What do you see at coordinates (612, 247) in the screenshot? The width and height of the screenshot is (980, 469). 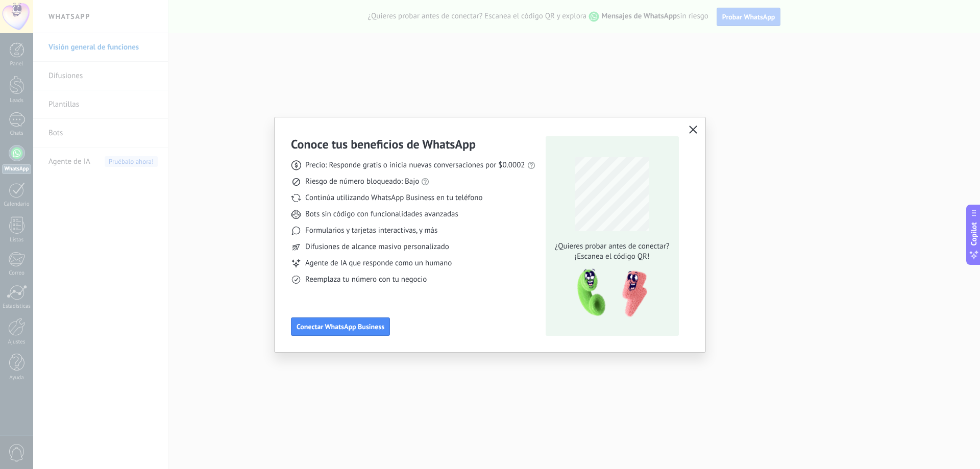 I see `span: ¿Quieres probar antes de conectar?` at bounding box center [612, 247].